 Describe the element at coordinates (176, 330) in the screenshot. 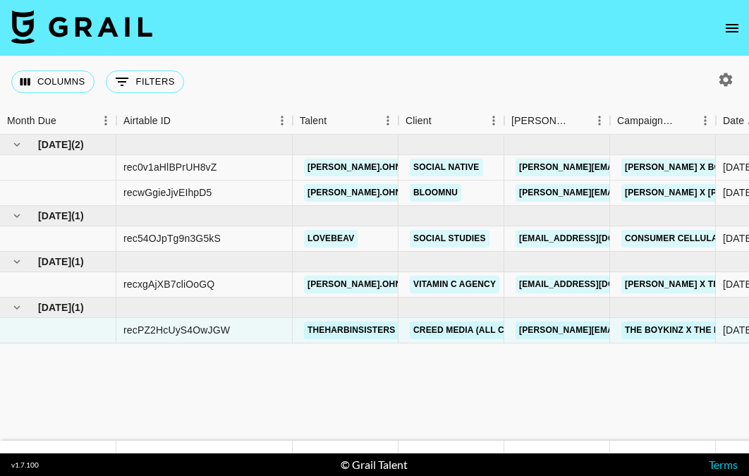

I see `div: recPZ2HcUyS4OwJGW` at that location.